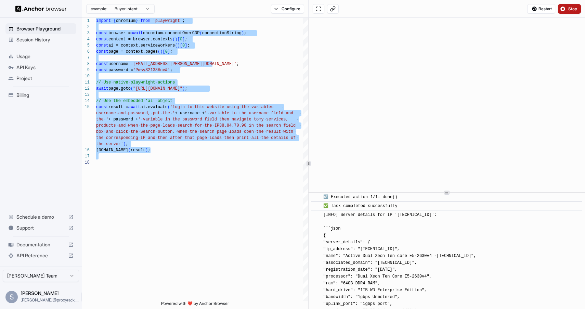 The image size is (585, 309). Describe the element at coordinates (333, 9) in the screenshot. I see `button: Copy live view URL` at that location.